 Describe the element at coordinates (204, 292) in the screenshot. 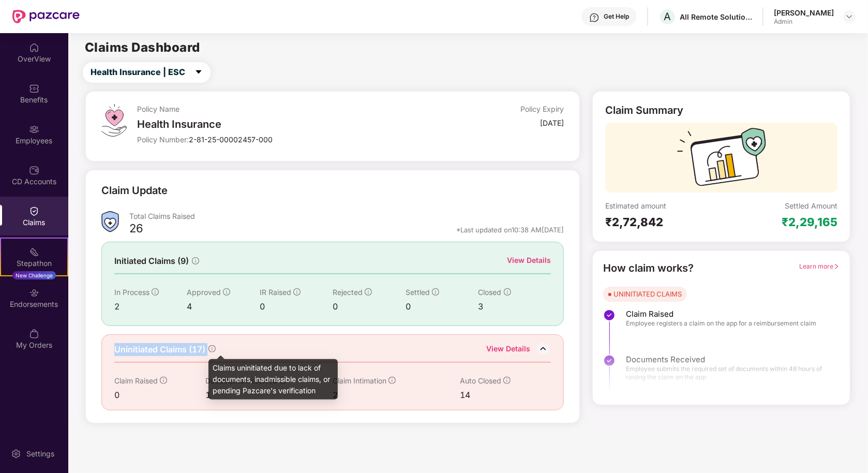

I see `span: Approved` at that location.